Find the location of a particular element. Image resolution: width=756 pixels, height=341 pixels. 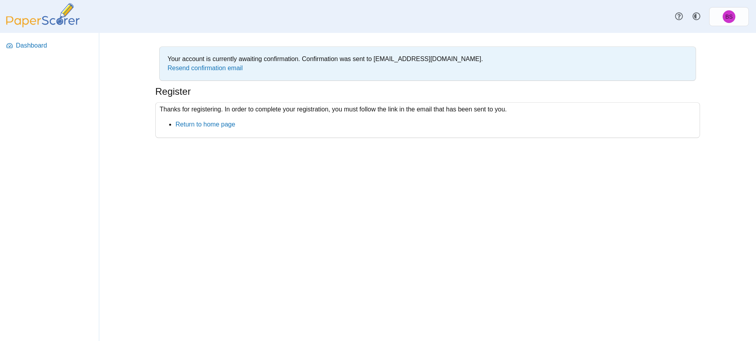

a: Resend confirmation email is located at coordinates (205, 68).